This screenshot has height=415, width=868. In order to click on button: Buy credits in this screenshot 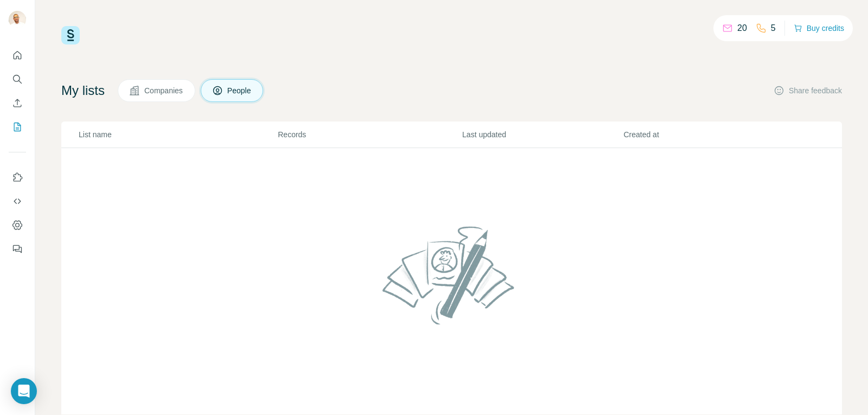, I will do `click(818, 28)`.